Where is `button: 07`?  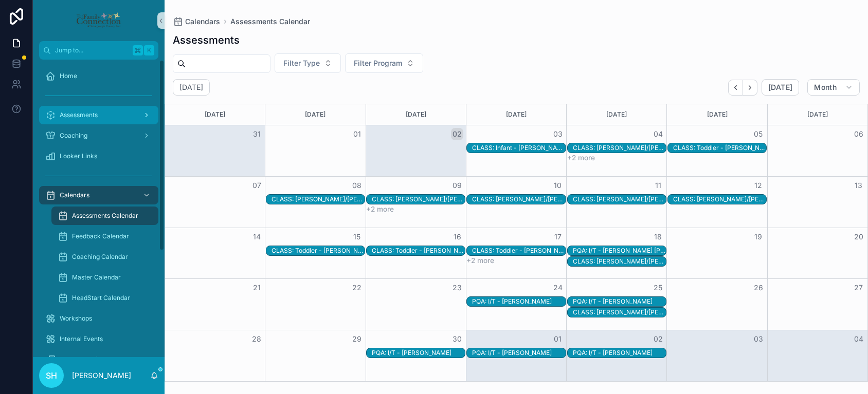
button: 07 is located at coordinates (256, 186).